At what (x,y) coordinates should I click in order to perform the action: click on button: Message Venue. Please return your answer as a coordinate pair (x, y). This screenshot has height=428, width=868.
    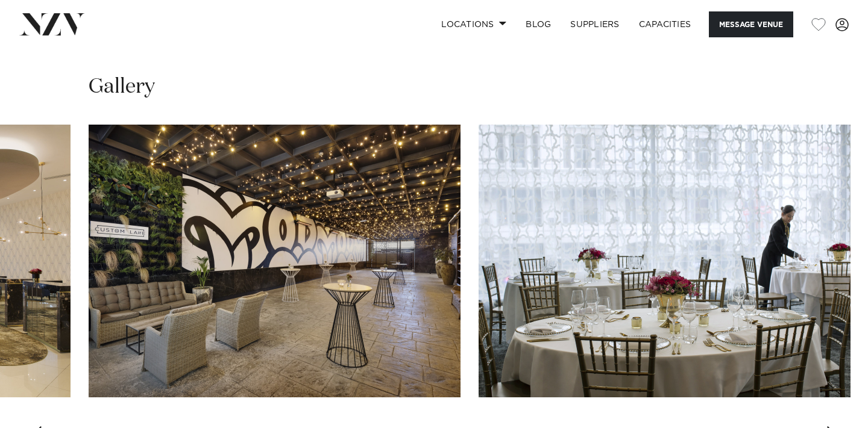
    Looking at the image, I should click on (752, 24).